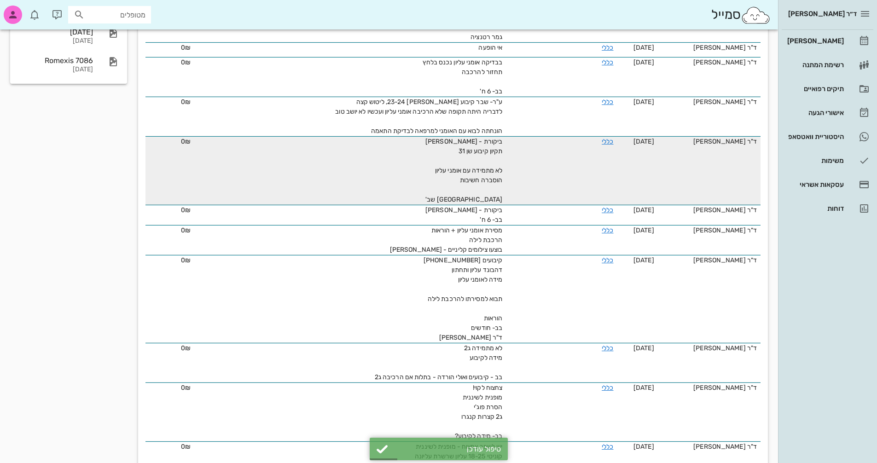 Image resolution: width=877 pixels, height=463 pixels. I want to click on a: דוחות, so click(827, 208).